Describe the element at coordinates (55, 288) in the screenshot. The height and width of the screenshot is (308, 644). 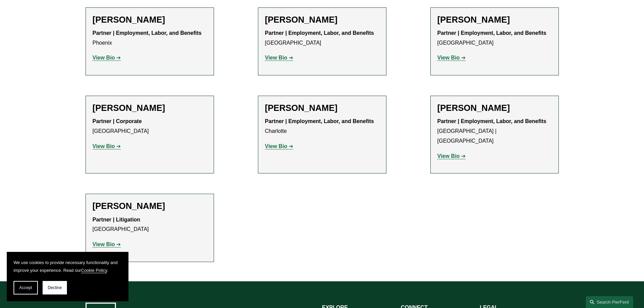
I see `button: Decline` at that location.